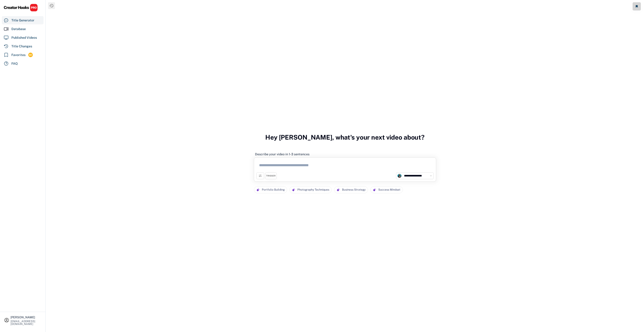 The image size is (644, 332). I want to click on div: Business Strategy, so click(354, 190).